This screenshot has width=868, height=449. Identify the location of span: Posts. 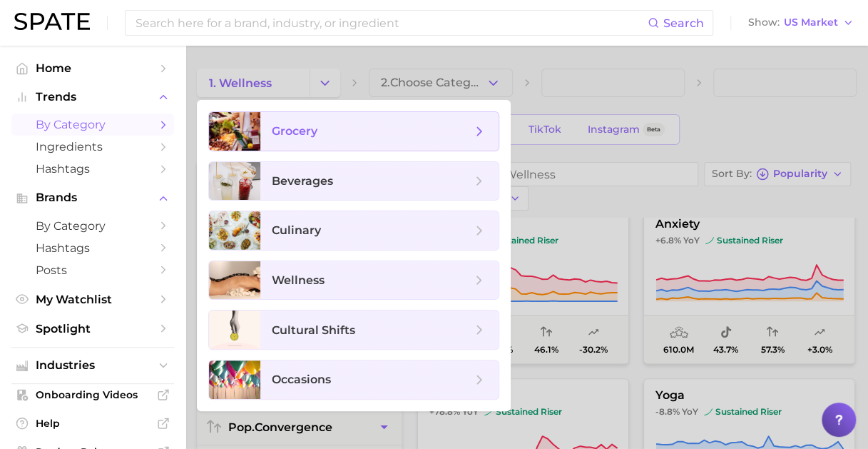
(93, 270).